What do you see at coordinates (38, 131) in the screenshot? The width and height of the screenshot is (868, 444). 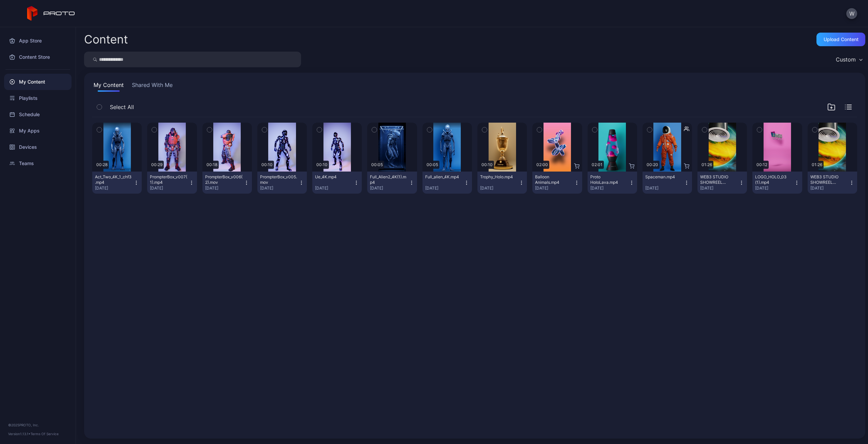 I see `a: My Apps` at bounding box center [38, 131].